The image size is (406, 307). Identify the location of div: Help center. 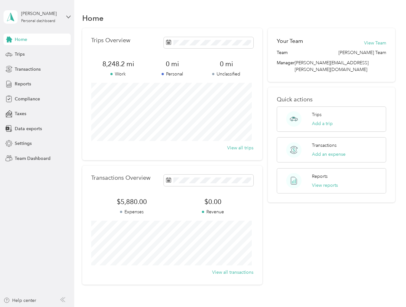
(20, 301).